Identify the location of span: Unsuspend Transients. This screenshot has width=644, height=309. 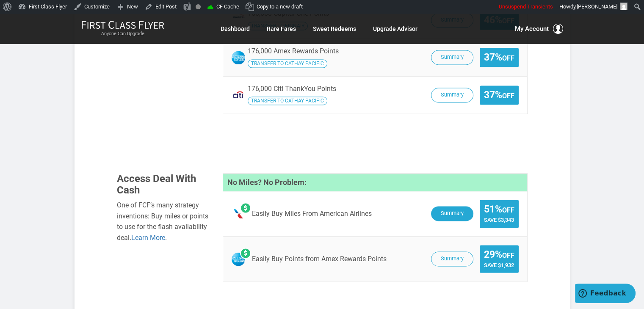
(526, 6).